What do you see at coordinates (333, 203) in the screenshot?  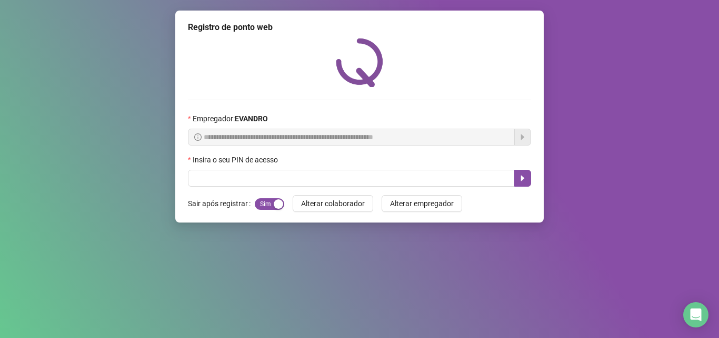 I see `span: Alterar colaborador` at bounding box center [333, 203].